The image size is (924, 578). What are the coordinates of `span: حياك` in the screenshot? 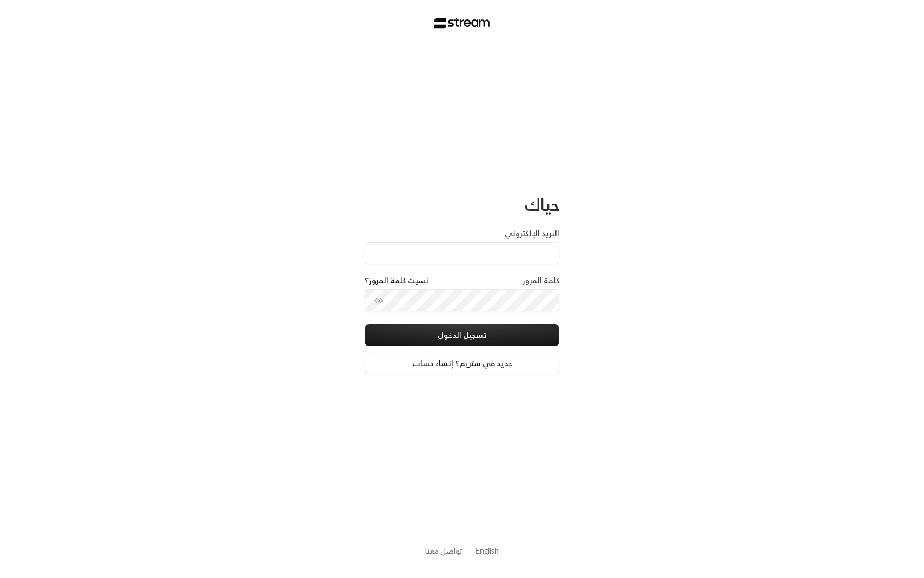 It's located at (542, 204).